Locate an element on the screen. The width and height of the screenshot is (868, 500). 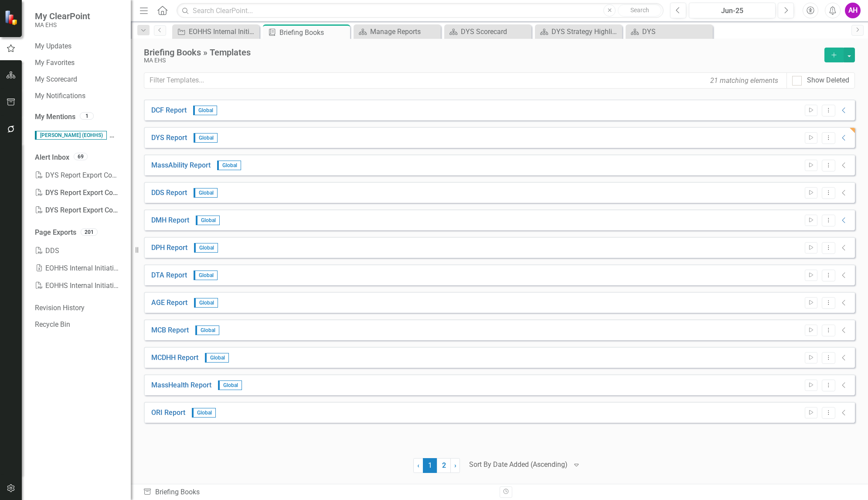
img: ClearPoint Strategy is located at coordinates (12, 17).